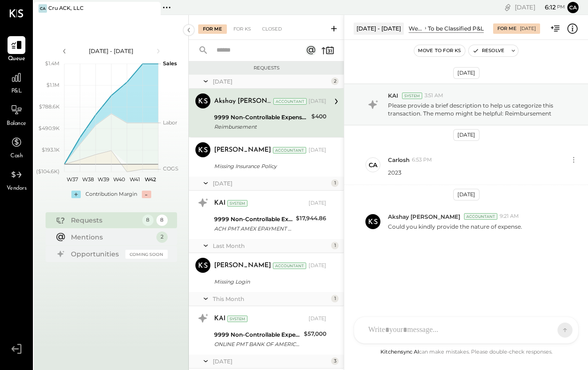  What do you see at coordinates (315, 334) in the screenshot?
I see `div: $57,000` at bounding box center [315, 334].